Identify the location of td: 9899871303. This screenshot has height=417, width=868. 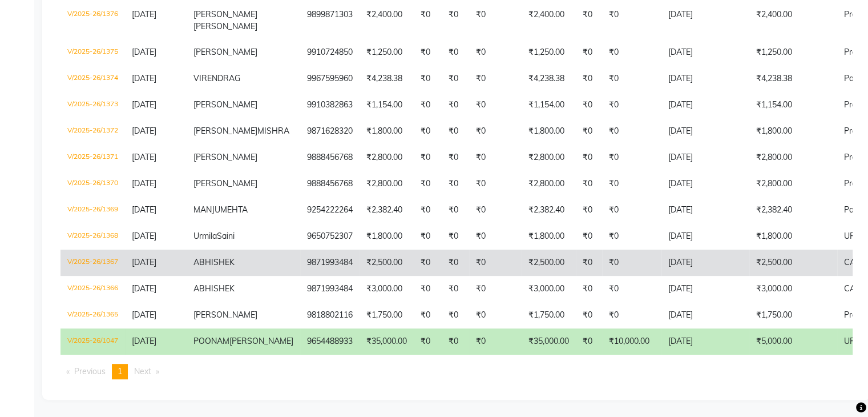
(330, 20).